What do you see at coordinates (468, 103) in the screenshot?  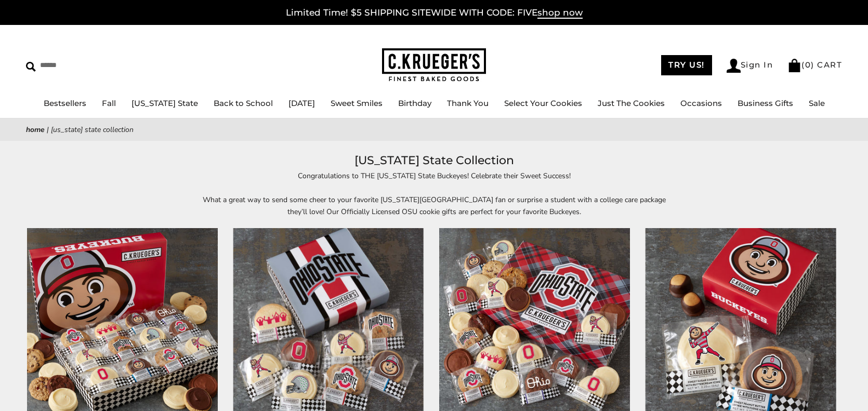 I see `a: Thank You` at bounding box center [468, 103].